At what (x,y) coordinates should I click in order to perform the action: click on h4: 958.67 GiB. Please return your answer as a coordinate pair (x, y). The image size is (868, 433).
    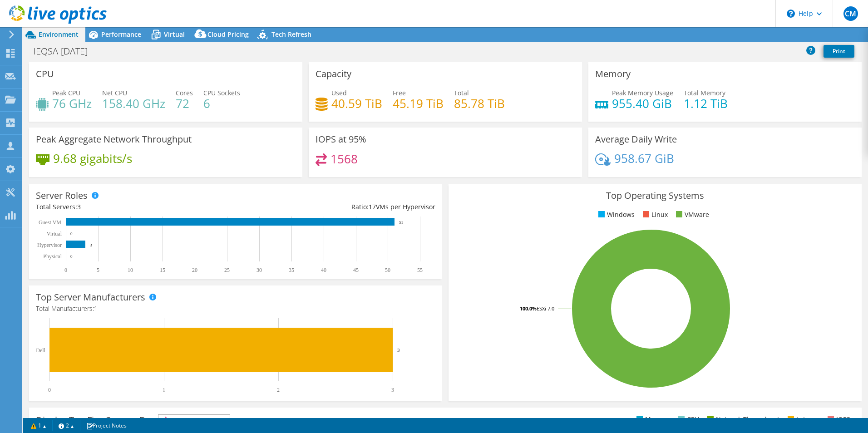
    Looking at the image, I should click on (644, 158).